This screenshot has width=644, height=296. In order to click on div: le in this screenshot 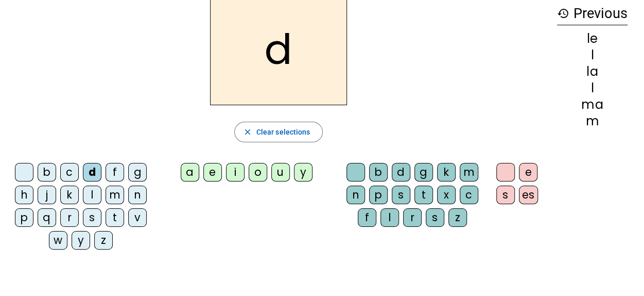, I will do `click(592, 39)`.